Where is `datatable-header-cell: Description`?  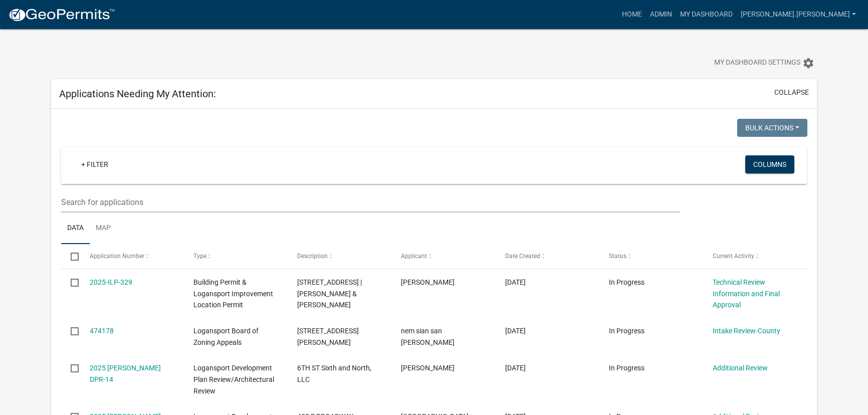 datatable-header-cell: Description is located at coordinates (339, 256).